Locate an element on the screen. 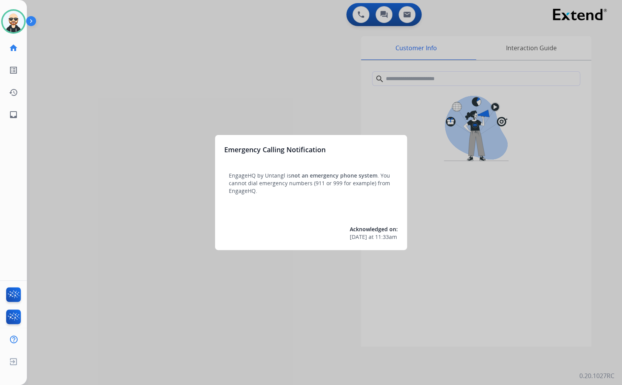 The image size is (622, 385). mat-icon: list_alt is located at coordinates (13, 70).